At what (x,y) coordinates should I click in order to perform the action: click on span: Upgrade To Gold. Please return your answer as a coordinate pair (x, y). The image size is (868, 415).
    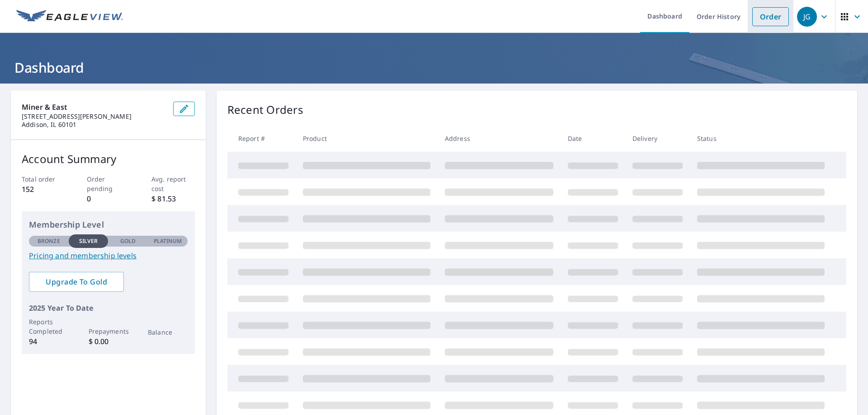
    Looking at the image, I should click on (76, 282).